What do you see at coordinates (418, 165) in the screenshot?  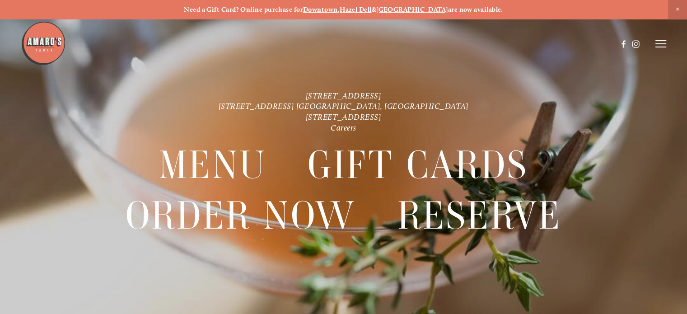 I see `a: Gift Cards` at bounding box center [418, 165].